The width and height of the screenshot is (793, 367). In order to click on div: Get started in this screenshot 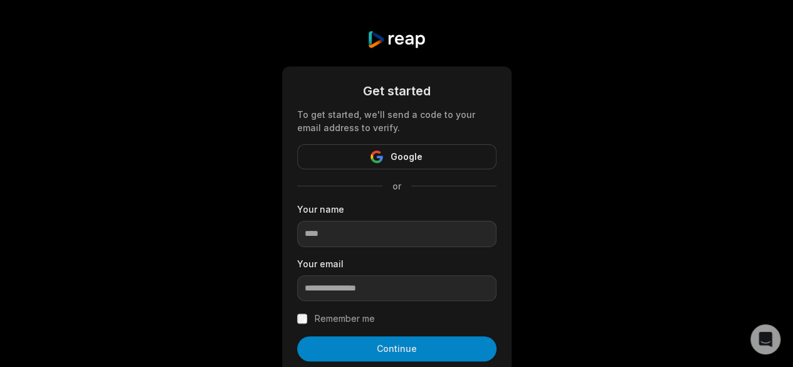, I will do `click(397, 91)`.